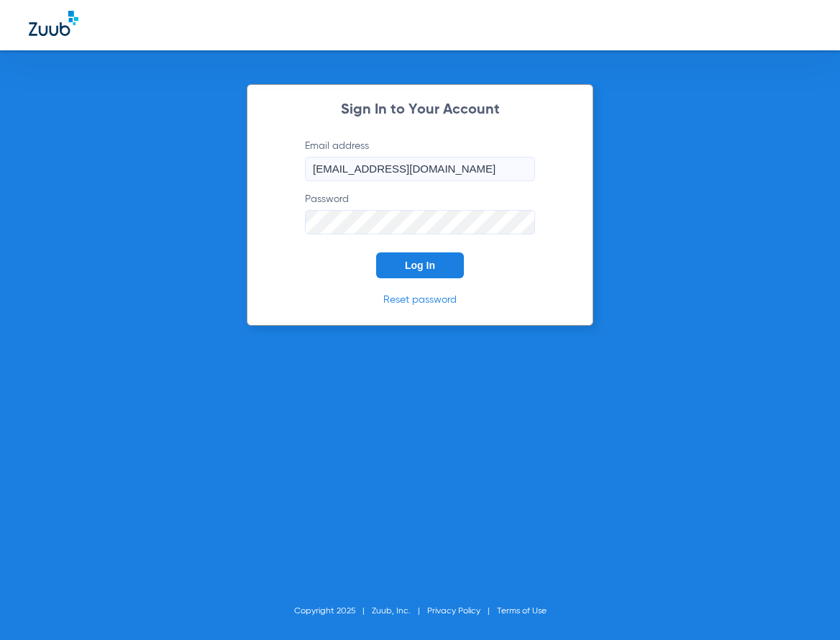 The height and width of the screenshot is (640, 840). Describe the element at coordinates (333, 611) in the screenshot. I see `li: Copyright 2025` at that location.